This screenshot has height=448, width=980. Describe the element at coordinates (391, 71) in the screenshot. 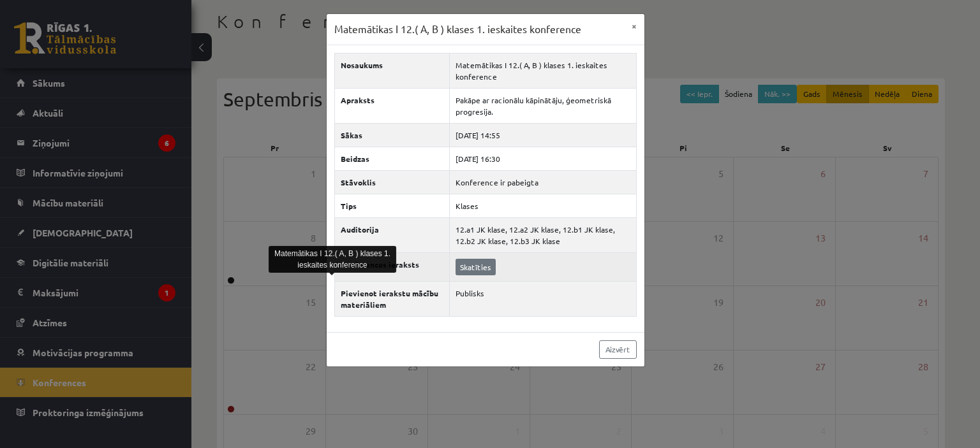

I see `th: Nosaukums` at that location.